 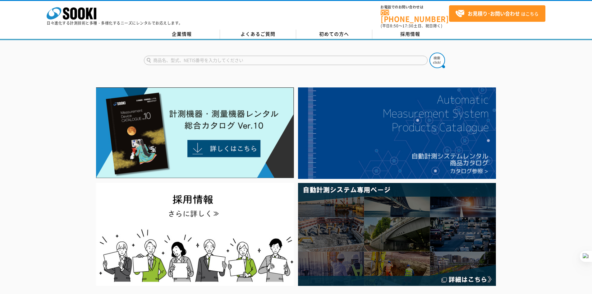 What do you see at coordinates (410, 34) in the screenshot?
I see `a: 採用情報` at bounding box center [410, 34].